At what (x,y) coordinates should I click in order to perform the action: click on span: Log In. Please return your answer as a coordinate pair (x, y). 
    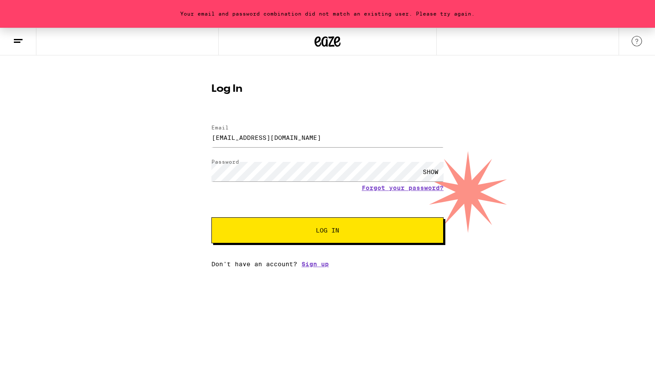
    Looking at the image, I should click on (327, 230).